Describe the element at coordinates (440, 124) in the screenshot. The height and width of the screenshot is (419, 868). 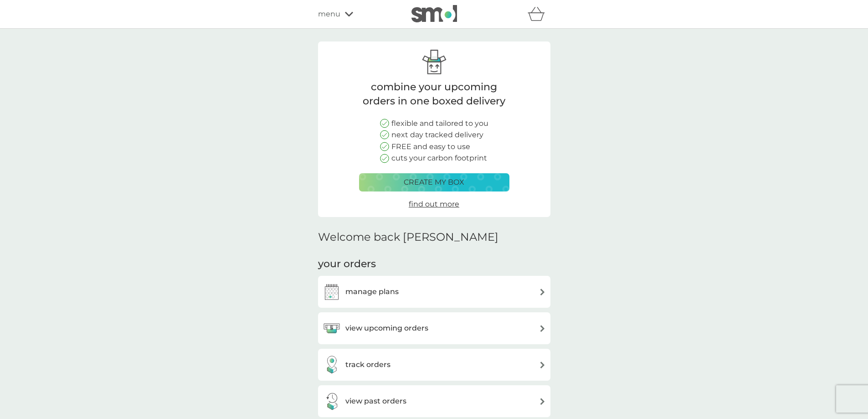
I see `p: flexible and tailored to you` at that location.